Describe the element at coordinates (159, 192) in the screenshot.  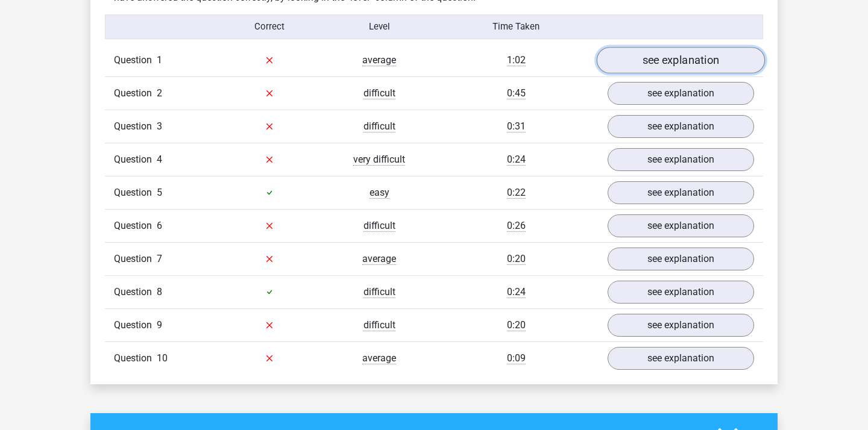
I see `span: 5` at that location.